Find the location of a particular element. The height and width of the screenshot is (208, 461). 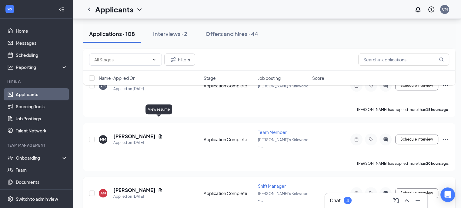

a: Documents is located at coordinates (42, 182).